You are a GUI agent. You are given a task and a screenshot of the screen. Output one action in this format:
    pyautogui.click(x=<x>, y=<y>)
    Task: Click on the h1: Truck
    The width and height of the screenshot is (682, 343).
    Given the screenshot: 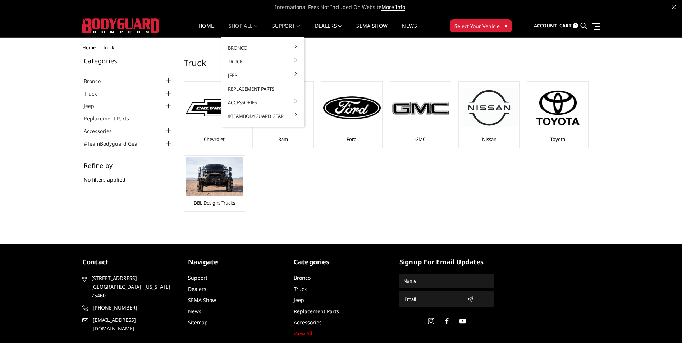 What is the action you would take?
    pyautogui.click(x=386, y=66)
    